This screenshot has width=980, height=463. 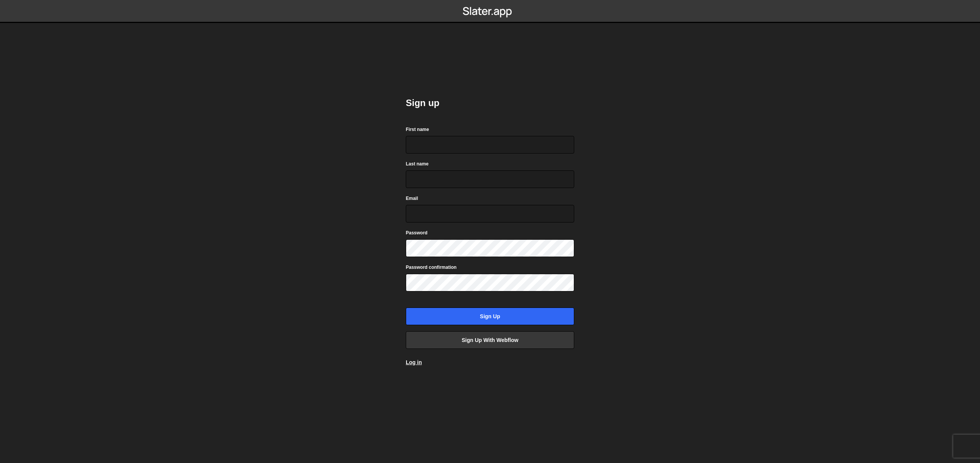 I want to click on a: Log in, so click(x=414, y=362).